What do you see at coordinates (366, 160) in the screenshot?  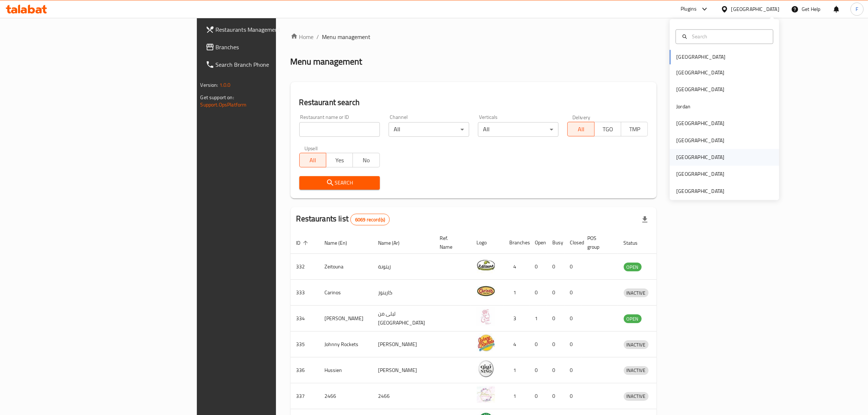 I see `span: No` at bounding box center [366, 160].